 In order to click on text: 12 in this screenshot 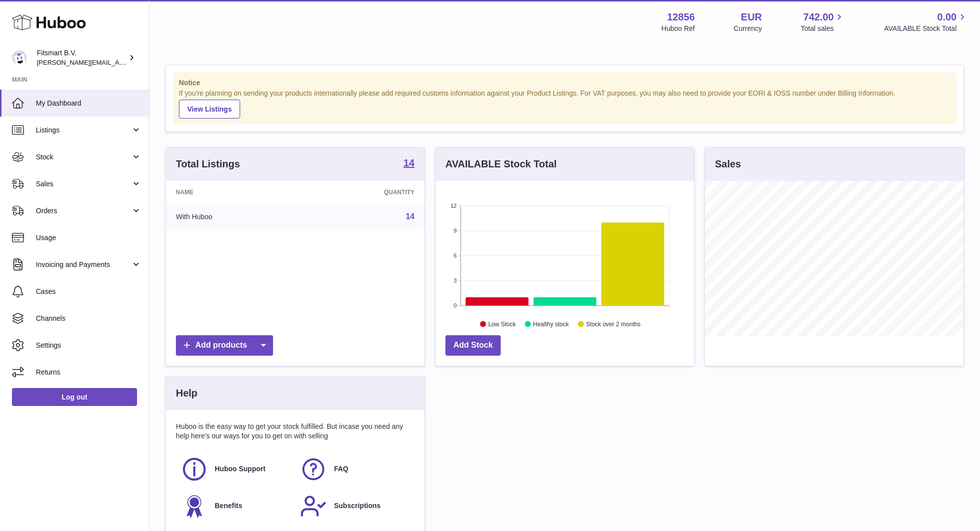, I will do `click(454, 206)`.